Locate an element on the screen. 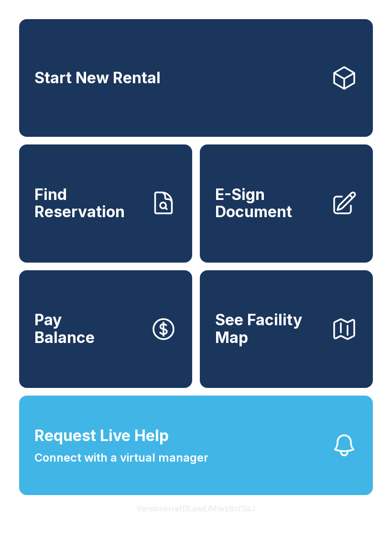 This screenshot has height=541, width=392. span: Connect with a virtual manager is located at coordinates (121, 458).